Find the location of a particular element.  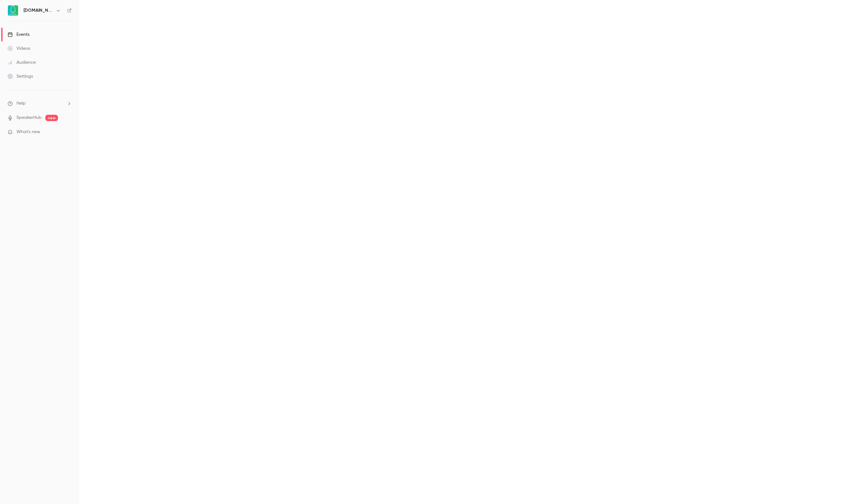

span: What's new is located at coordinates (28, 132).